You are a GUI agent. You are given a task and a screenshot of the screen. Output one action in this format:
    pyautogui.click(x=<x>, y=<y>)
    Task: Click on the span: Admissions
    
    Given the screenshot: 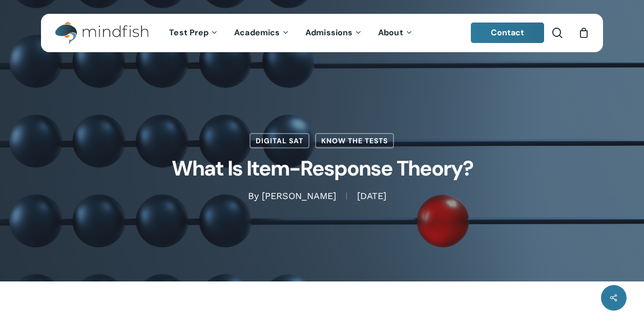 What is the action you would take?
    pyautogui.click(x=329, y=32)
    